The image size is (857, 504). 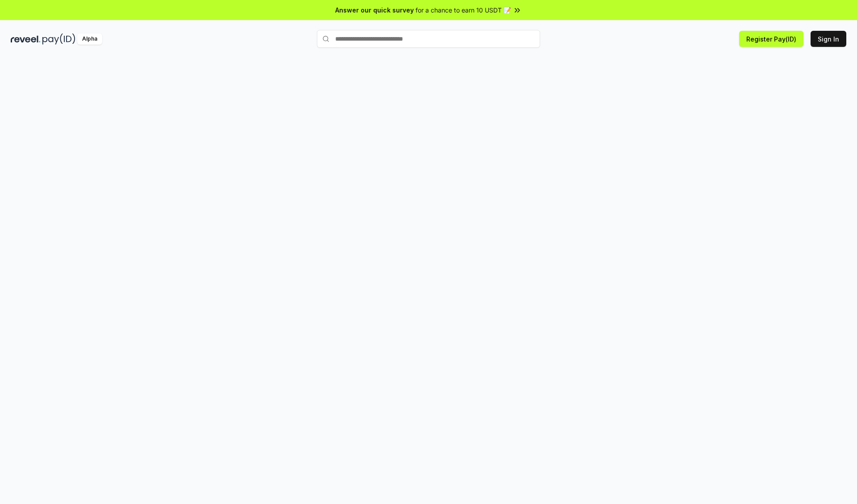 What do you see at coordinates (90, 39) in the screenshot?
I see `div: Alpha` at bounding box center [90, 39].